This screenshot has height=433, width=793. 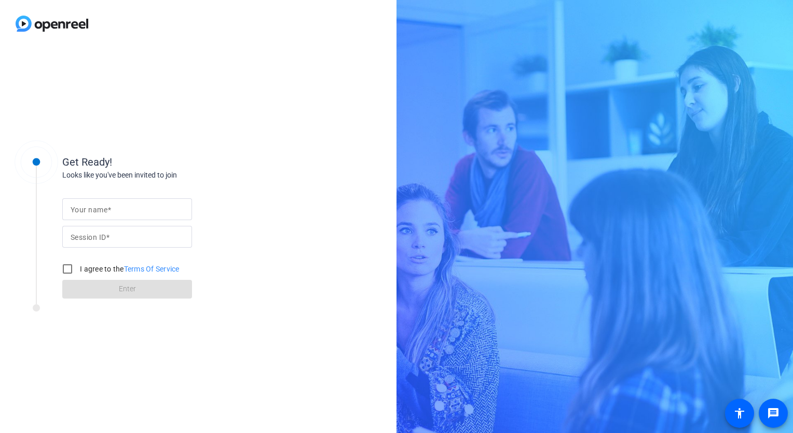 What do you see at coordinates (129, 269) in the screenshot?
I see `label: I agree to the` at bounding box center [129, 269].